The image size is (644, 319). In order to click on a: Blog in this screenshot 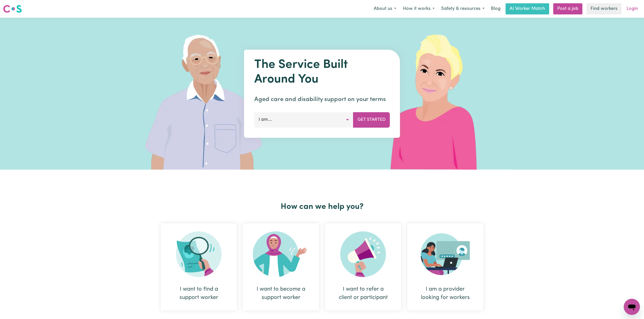, I will do `click(496, 9)`.